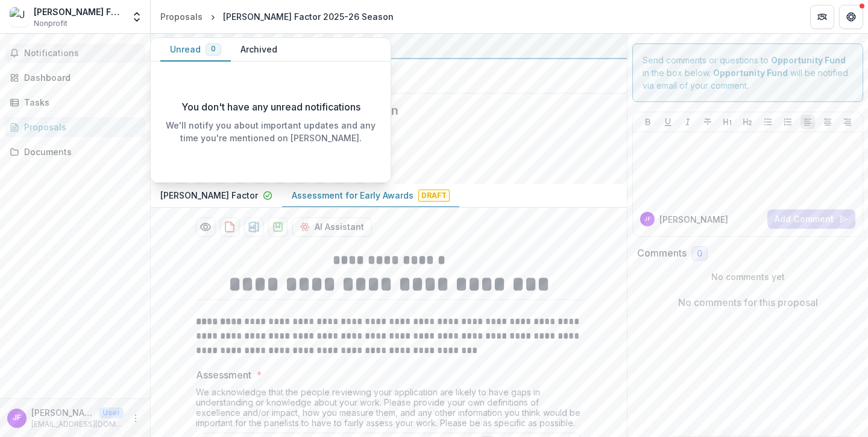 Image resolution: width=868 pixels, height=437 pixels. Describe the element at coordinates (136, 418) in the screenshot. I see `button: More` at that location.